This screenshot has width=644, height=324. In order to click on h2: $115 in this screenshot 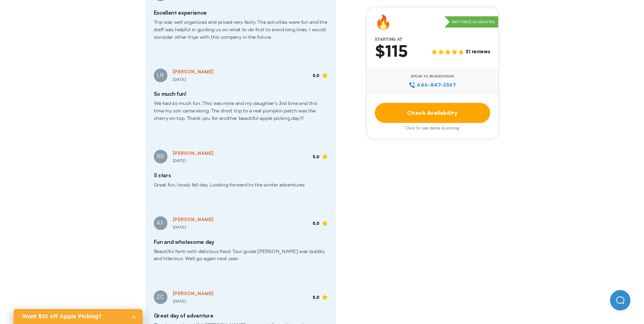, I will do `click(391, 52)`.